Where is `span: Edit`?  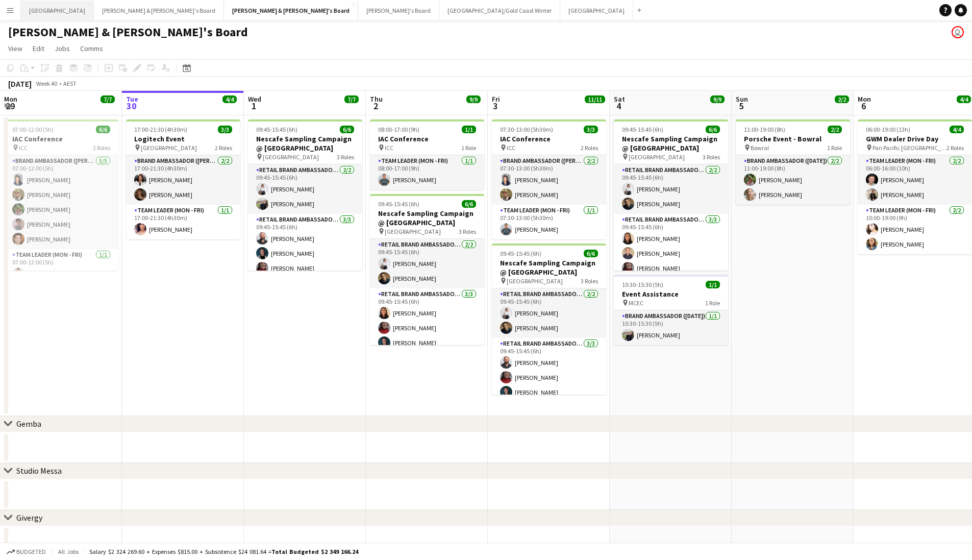
span: Edit is located at coordinates (39, 48).